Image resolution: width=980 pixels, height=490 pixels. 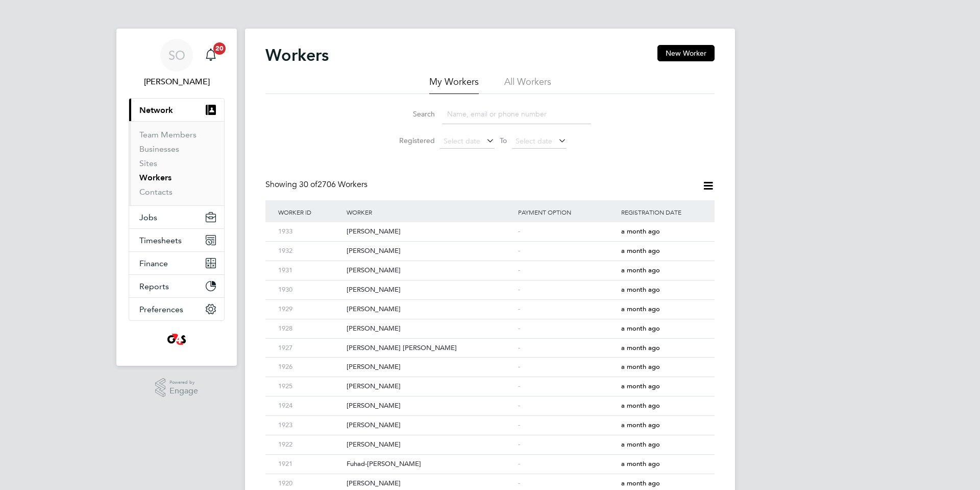 I want to click on button: Jobs, so click(x=176, y=217).